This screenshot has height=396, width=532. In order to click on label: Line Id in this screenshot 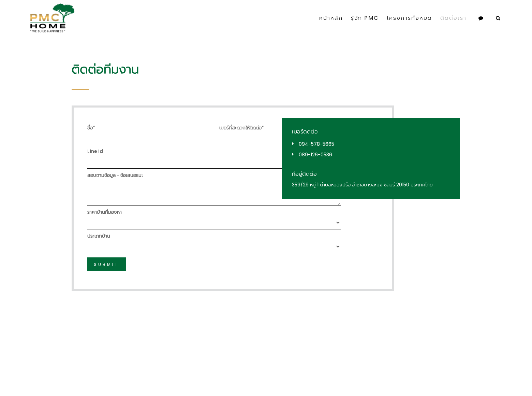, I will do `click(95, 151)`.